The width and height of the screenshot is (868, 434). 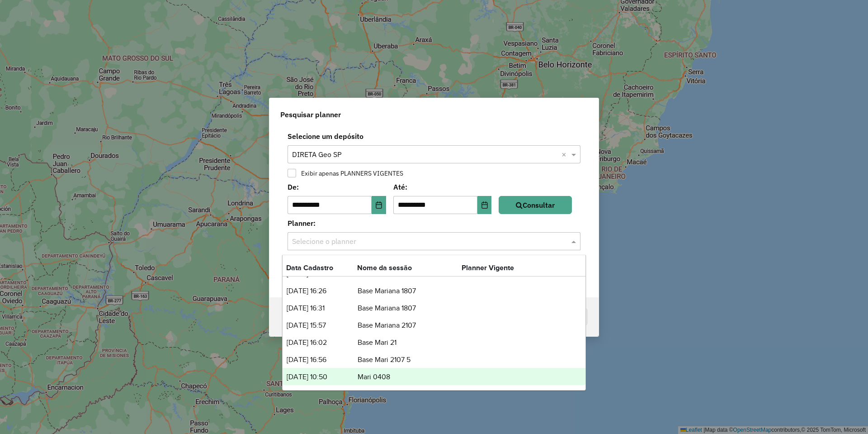 What do you see at coordinates (434, 259) in the screenshot?
I see `label: Classificação de venda:` at bounding box center [434, 259].